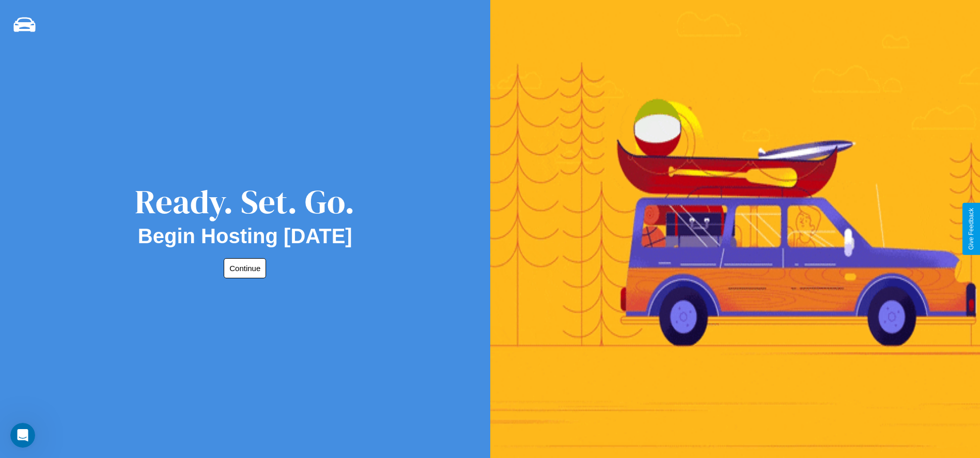 The image size is (980, 458). Describe the element at coordinates (245, 268) in the screenshot. I see `button: Continue` at that location.